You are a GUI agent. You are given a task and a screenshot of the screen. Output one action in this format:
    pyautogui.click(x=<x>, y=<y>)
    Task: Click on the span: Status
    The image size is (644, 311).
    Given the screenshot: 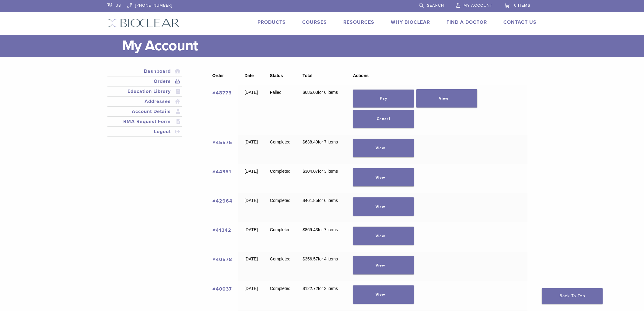 What is the action you would take?
    pyautogui.click(x=277, y=75)
    